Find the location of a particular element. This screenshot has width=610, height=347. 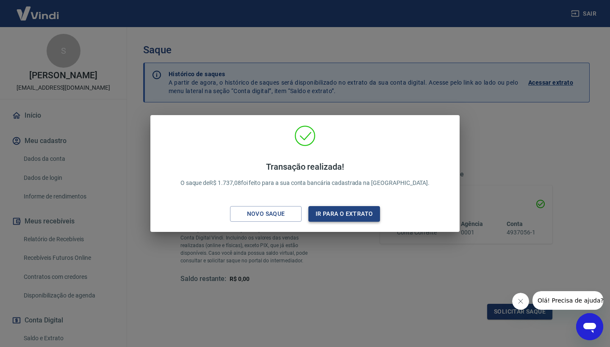

div: Novo saque is located at coordinates (266, 214).